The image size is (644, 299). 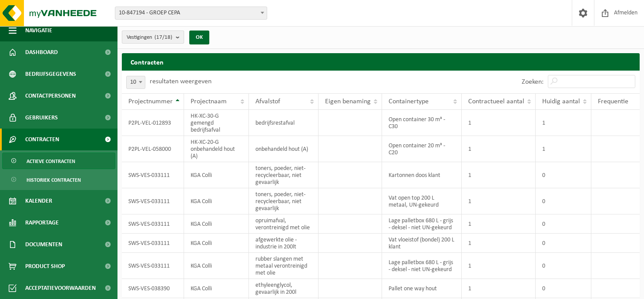 I want to click on span: Actieve contracten, so click(x=51, y=161).